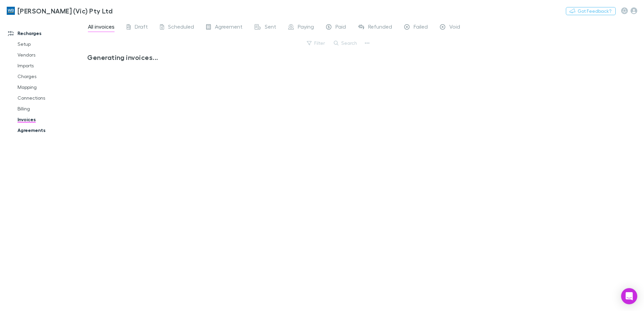 Image resolution: width=644 pixels, height=311 pixels. What do you see at coordinates (346, 43) in the screenshot?
I see `button: Search` at bounding box center [346, 43].